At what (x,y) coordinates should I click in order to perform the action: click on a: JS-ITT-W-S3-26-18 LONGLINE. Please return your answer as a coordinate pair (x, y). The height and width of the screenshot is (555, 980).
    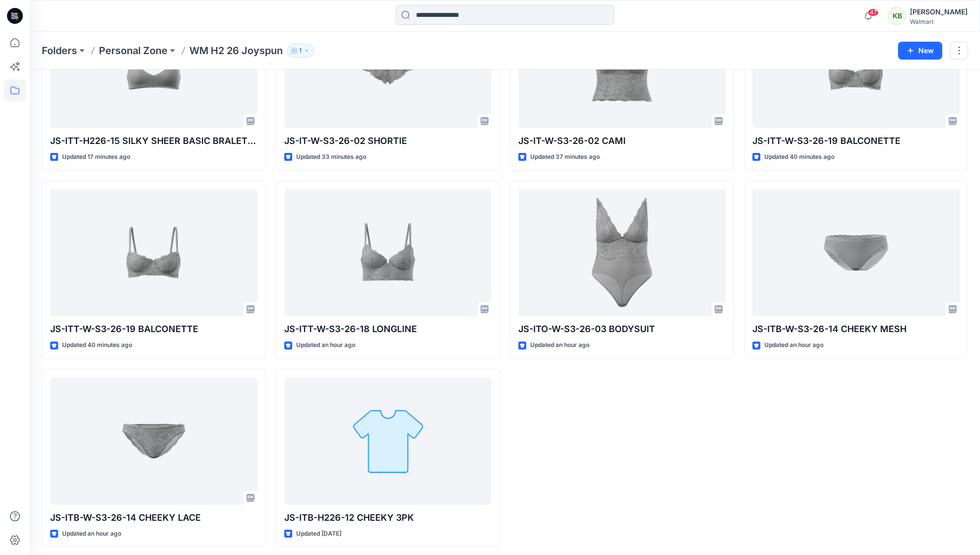
    Looking at the image, I should click on (388, 252).